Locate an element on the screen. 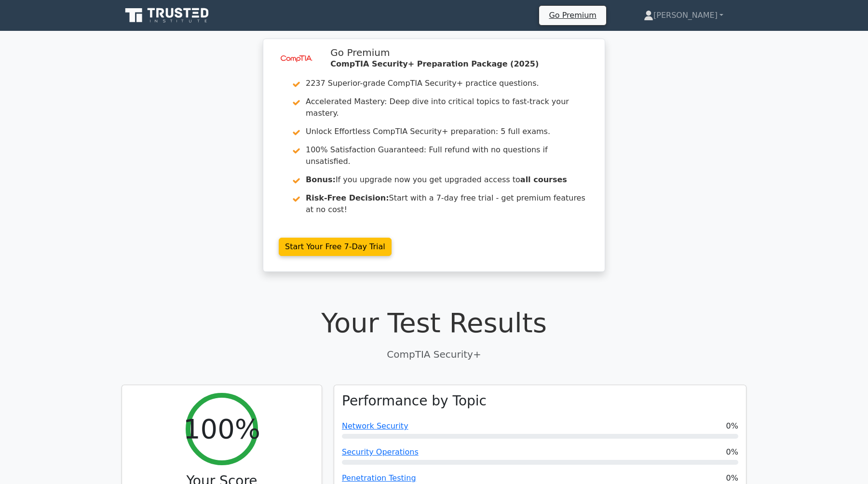  h2: 100% is located at coordinates (222, 429).